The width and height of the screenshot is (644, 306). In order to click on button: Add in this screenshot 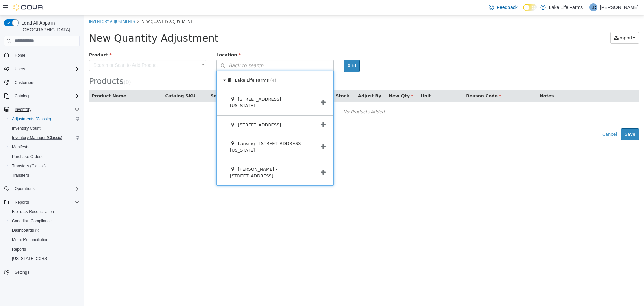, I will do `click(268, 50)`.